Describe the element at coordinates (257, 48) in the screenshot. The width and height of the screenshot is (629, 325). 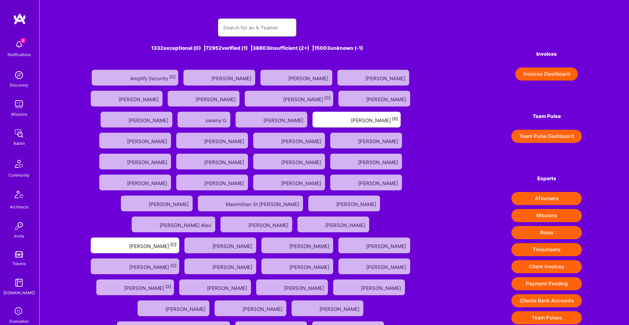
I see `div: 1332 exceptional (0) | 72952 verified (1) | 38803 insufficient (2+) | 15003 unknown (-1)` at that location.